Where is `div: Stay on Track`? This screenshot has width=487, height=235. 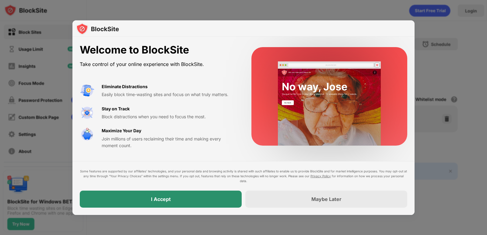 div: Stay on Track is located at coordinates (116, 109).